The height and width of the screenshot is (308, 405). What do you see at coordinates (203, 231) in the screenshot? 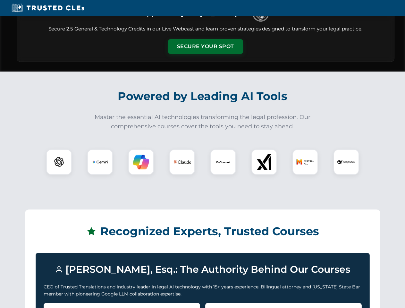
I see `h2: Recognized Experts, Trusted Courses` at bounding box center [203, 231].